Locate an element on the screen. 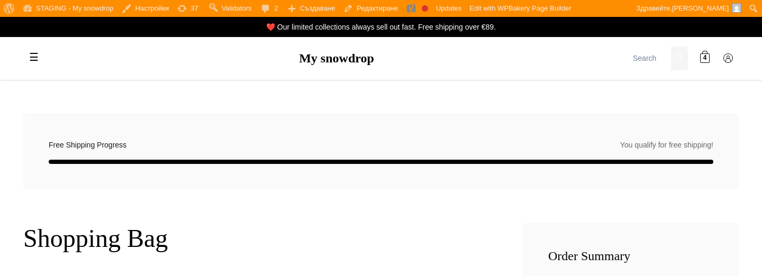  h1: Shopping Bag is located at coordinates (256, 239).